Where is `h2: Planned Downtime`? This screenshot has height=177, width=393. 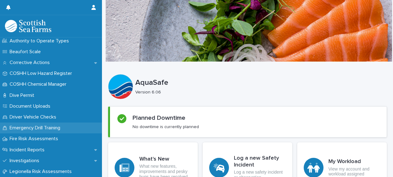
h2: Planned Downtime is located at coordinates (159, 118).